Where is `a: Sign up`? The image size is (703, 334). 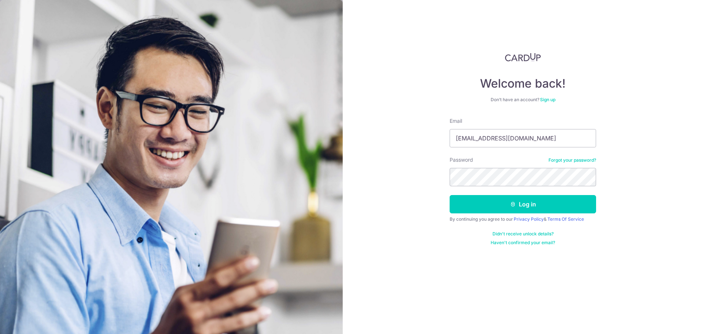
a: Sign up is located at coordinates (548, 99).